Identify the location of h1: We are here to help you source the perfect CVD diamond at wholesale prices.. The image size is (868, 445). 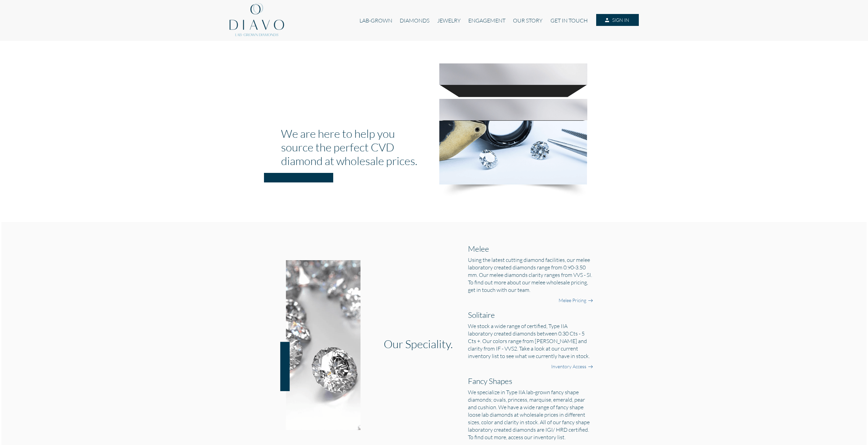
(355, 147).